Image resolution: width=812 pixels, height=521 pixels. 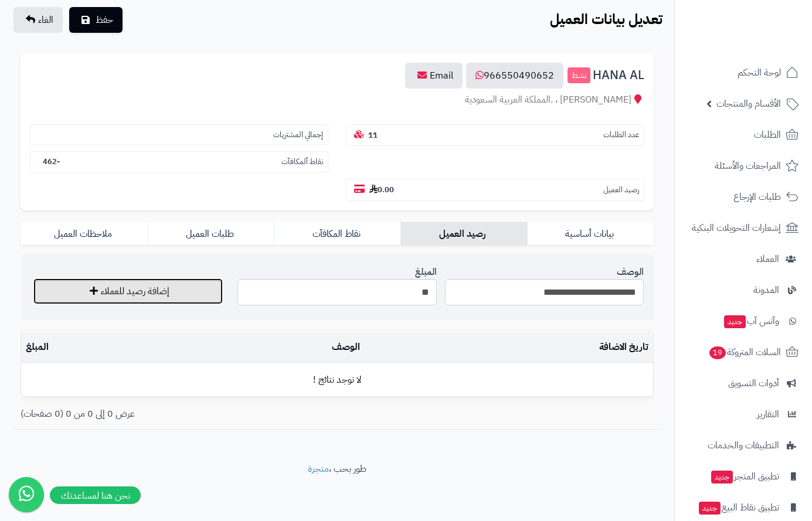 What do you see at coordinates (744, 259) in the screenshot?
I see `a: العملاء` at bounding box center [744, 259].